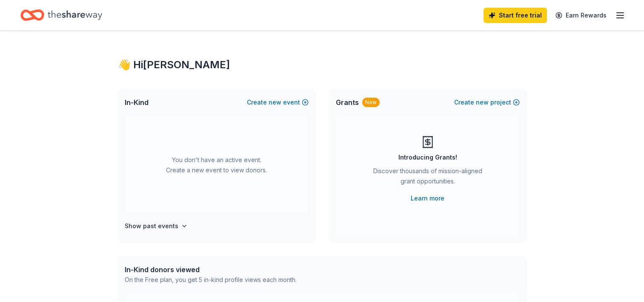  What do you see at coordinates (581, 16) in the screenshot?
I see `a: Earn Rewards` at bounding box center [581, 16].